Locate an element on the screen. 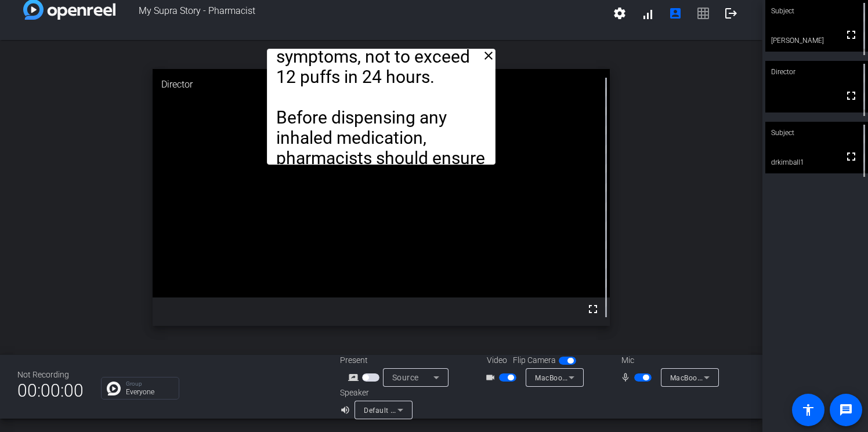 This screenshot has width=868, height=432. mat-icon: message is located at coordinates (846, 410).